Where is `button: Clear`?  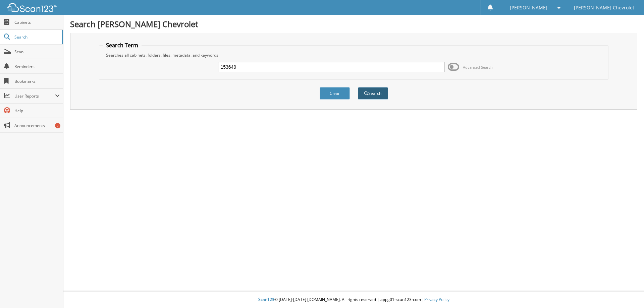
button: Clear is located at coordinates (334, 93).